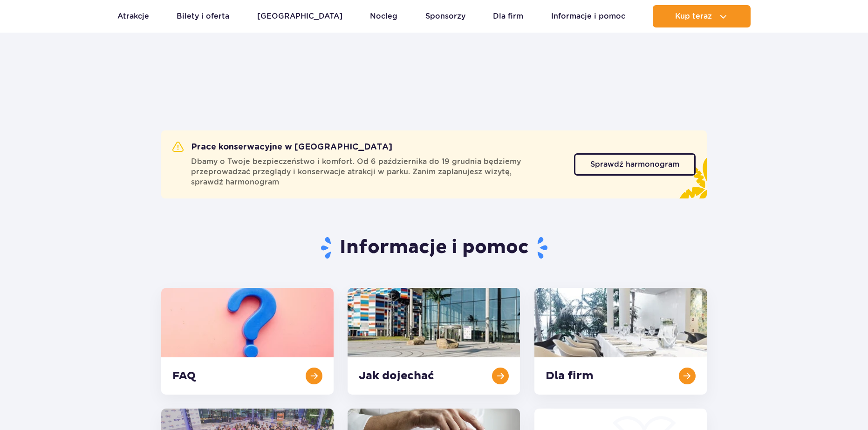 The image size is (868, 430). I want to click on span: Kup teraz, so click(694, 16).